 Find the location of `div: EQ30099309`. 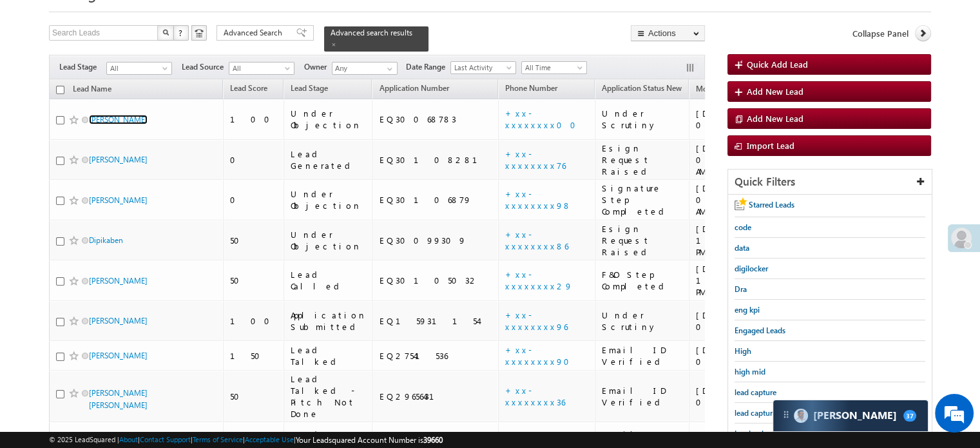

div: EQ30099309 is located at coordinates (435, 240).